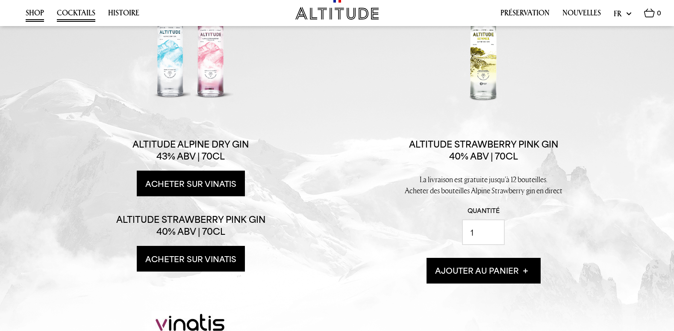 This screenshot has width=674, height=331. What do you see at coordinates (650, 13) in the screenshot?
I see `img: Basket` at bounding box center [650, 13].